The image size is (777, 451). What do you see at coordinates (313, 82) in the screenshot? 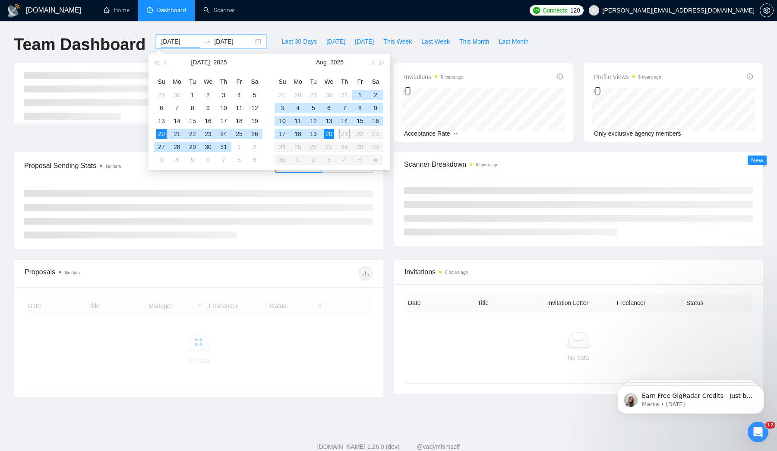
I see `th: Tu` at bounding box center [313, 82].